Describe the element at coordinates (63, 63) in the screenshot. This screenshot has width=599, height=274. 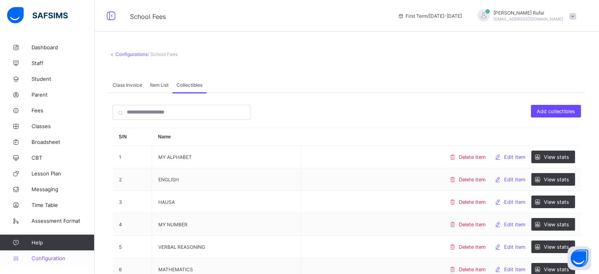
I see `span: Staff` at that location.